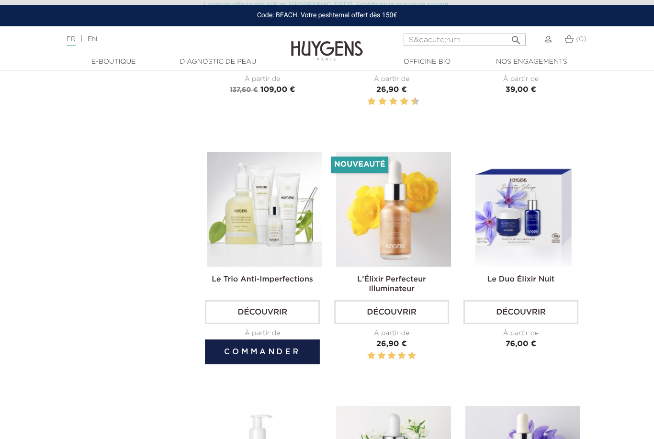 The height and width of the screenshot is (439, 654). I want to click on a: Nos engagements, so click(531, 62).